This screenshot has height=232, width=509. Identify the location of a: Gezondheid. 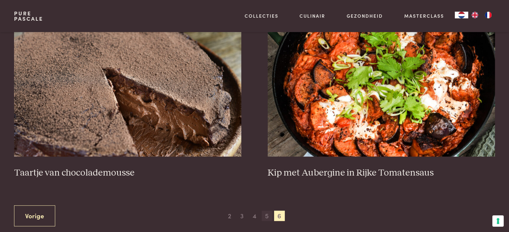
(364, 16).